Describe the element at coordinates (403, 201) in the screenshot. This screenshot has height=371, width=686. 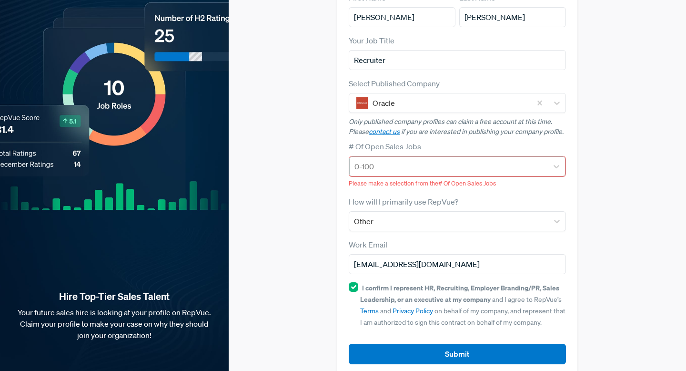
I see `label: How will I primarily use RepVue?` at that location.